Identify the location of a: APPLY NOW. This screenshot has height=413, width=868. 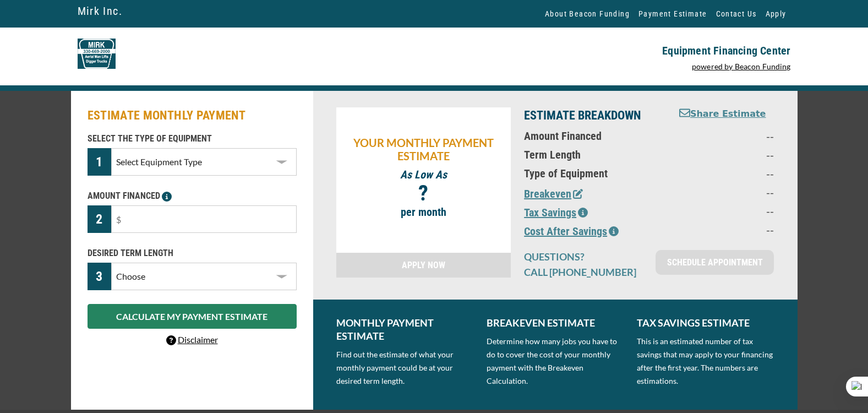
(424, 265).